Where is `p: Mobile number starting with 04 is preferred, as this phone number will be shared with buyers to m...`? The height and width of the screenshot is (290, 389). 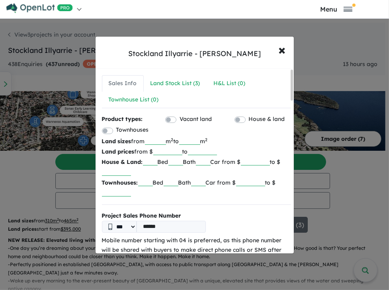
p: Mobile number starting with 04 is preferred, as this phone number will be shared with buyers to m... is located at coordinates (193, 250).